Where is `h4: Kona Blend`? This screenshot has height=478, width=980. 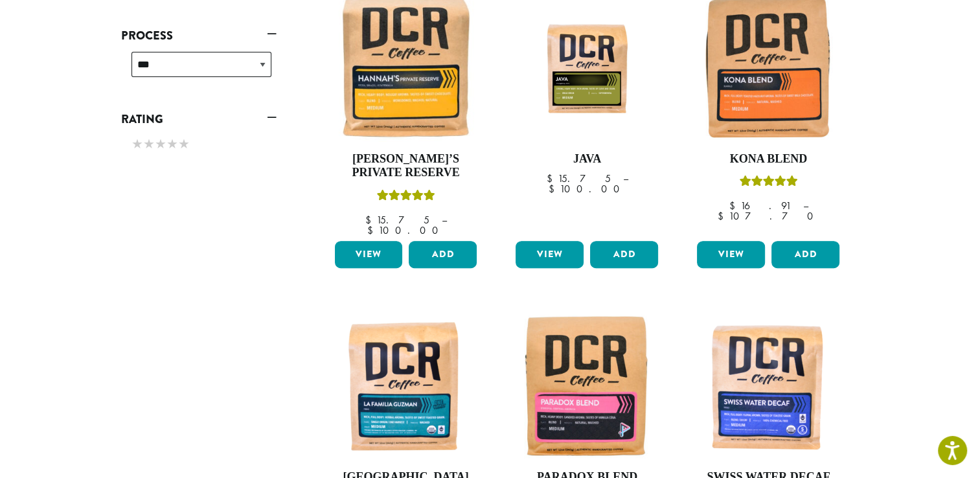
h4: Kona Blend is located at coordinates (768, 159).